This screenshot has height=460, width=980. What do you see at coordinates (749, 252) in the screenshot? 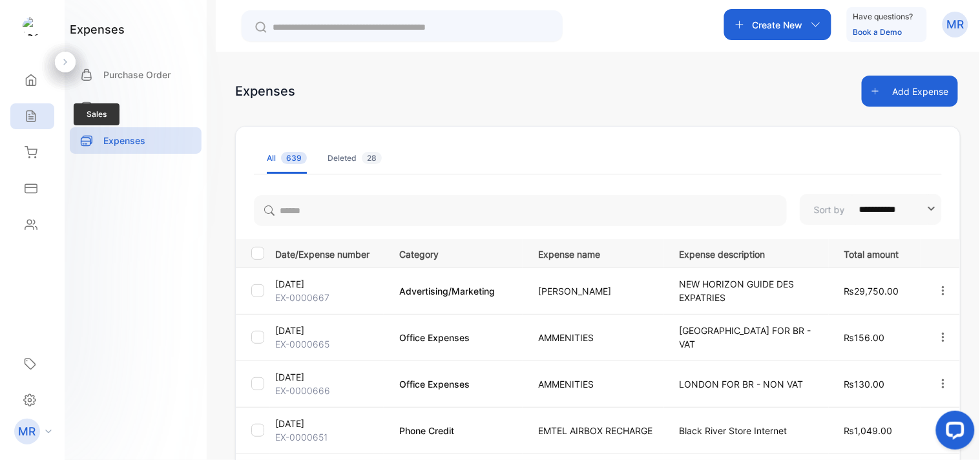
I see `p: Expense description` at bounding box center [749, 252].